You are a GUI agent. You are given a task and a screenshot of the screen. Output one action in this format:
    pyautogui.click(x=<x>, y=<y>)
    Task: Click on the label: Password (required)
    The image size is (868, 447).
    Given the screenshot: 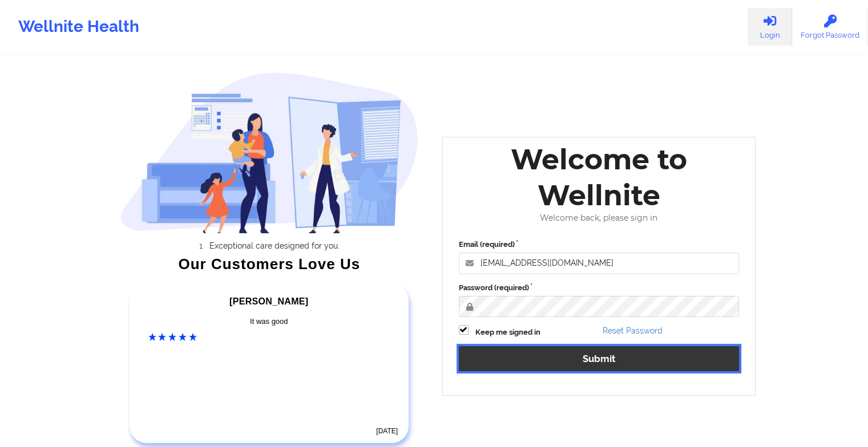 What is the action you would take?
    pyautogui.click(x=599, y=288)
    